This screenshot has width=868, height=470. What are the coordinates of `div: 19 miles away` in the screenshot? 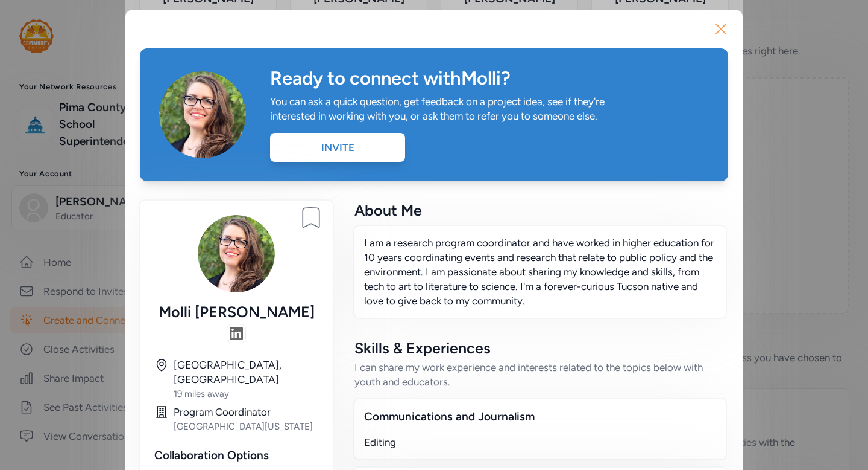 It's located at (246, 394).